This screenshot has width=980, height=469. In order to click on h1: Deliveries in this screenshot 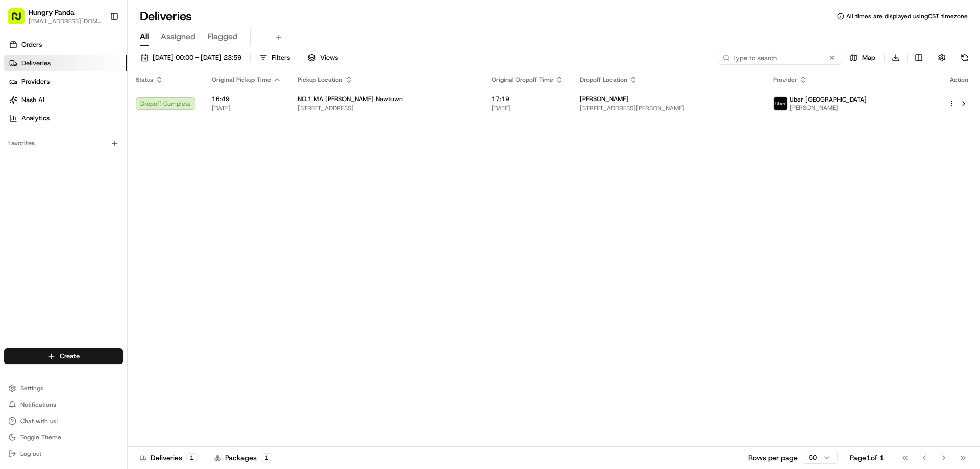, I will do `click(166, 16)`.